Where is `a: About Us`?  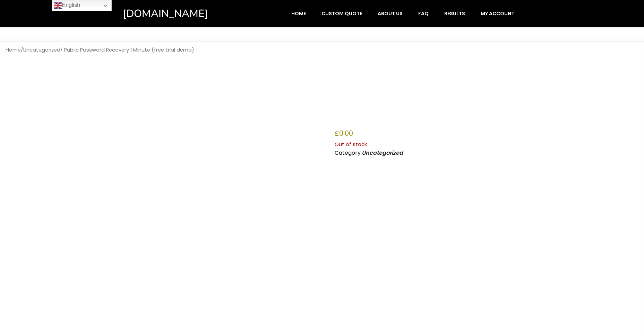 a: About Us is located at coordinates (390, 14).